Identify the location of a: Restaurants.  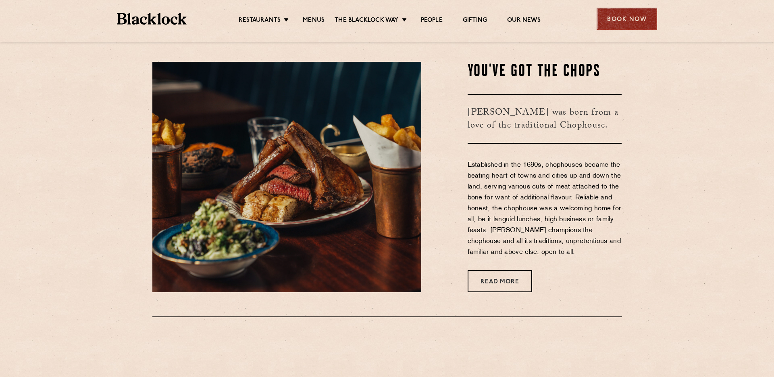
(260, 21).